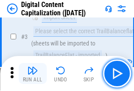  I want to click on div: TrailBalanceFlat - imported, so click(68, 56).